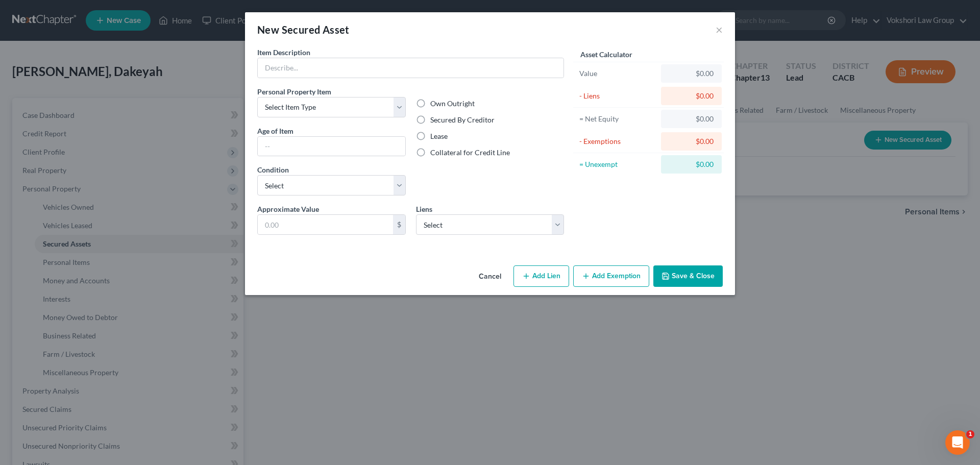 The height and width of the screenshot is (465, 980). Describe the element at coordinates (617, 96) in the screenshot. I see `div: - Liens` at that location.